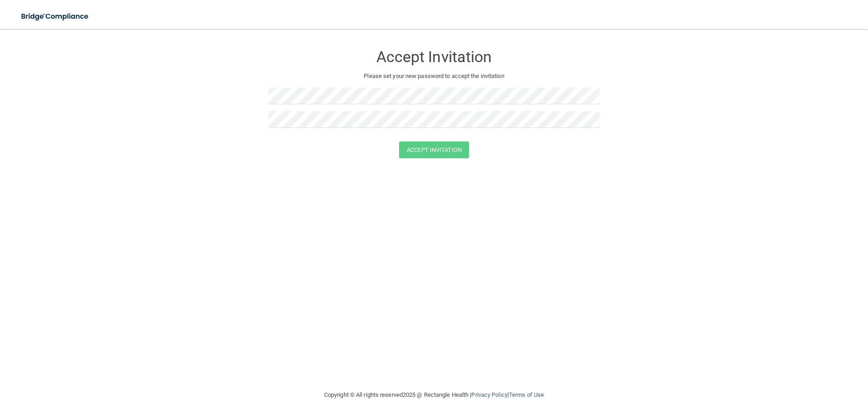  Describe the element at coordinates (434, 56) in the screenshot. I see `h3: Accept Invitation` at that location.